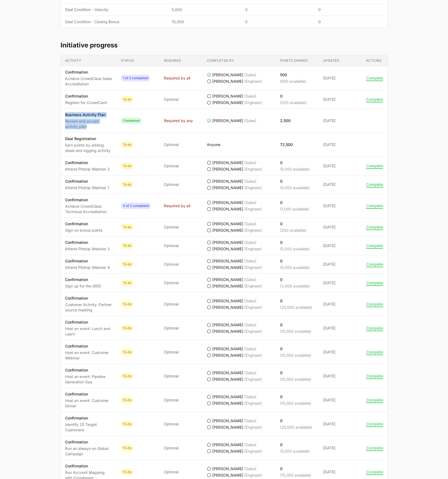 This screenshot has width=448, height=479. Describe the element at coordinates (114, 22) in the screenshot. I see `span: Deal Condition - Closing Bonus` at that location.